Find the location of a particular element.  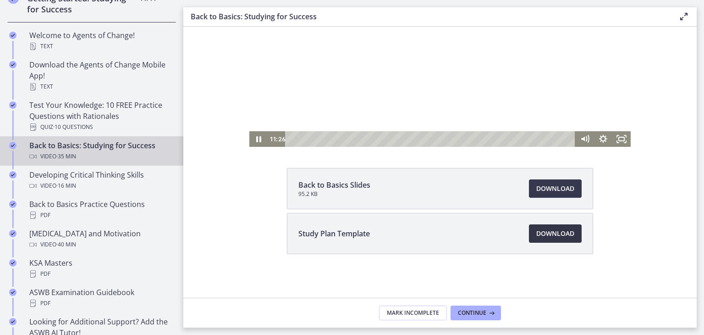

div: KSA Masters is located at coordinates (101, 268).